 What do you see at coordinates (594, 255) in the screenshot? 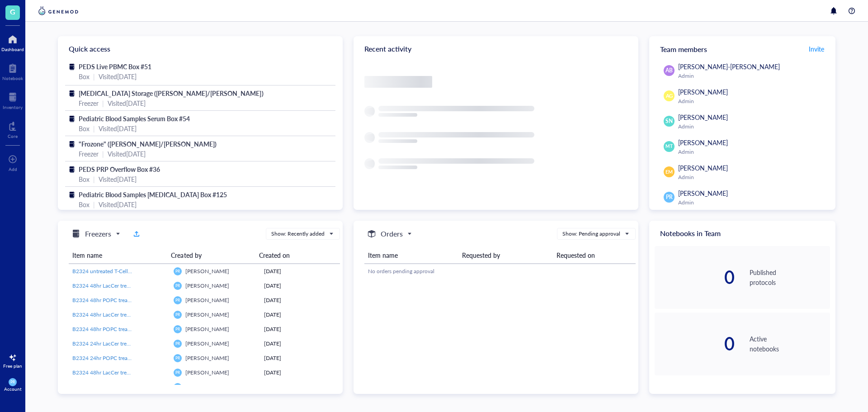
I see `th: Requested on` at bounding box center [594, 255].